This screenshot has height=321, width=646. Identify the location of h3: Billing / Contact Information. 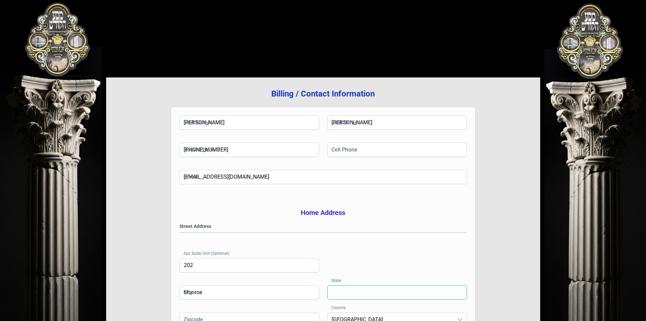
(323, 94).